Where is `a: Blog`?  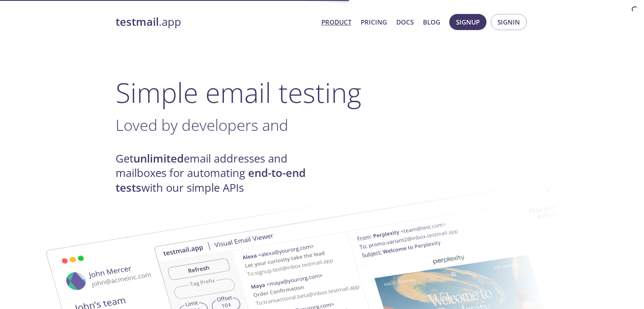 a: Blog is located at coordinates (432, 22).